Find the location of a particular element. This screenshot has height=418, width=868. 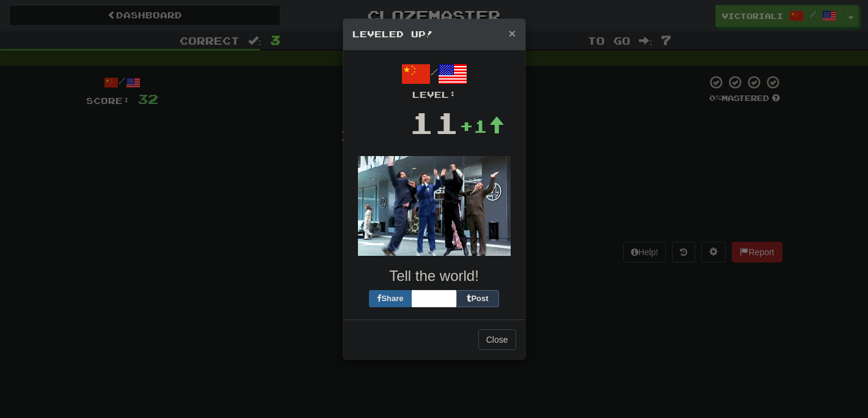

button: Share is located at coordinates (390, 299).